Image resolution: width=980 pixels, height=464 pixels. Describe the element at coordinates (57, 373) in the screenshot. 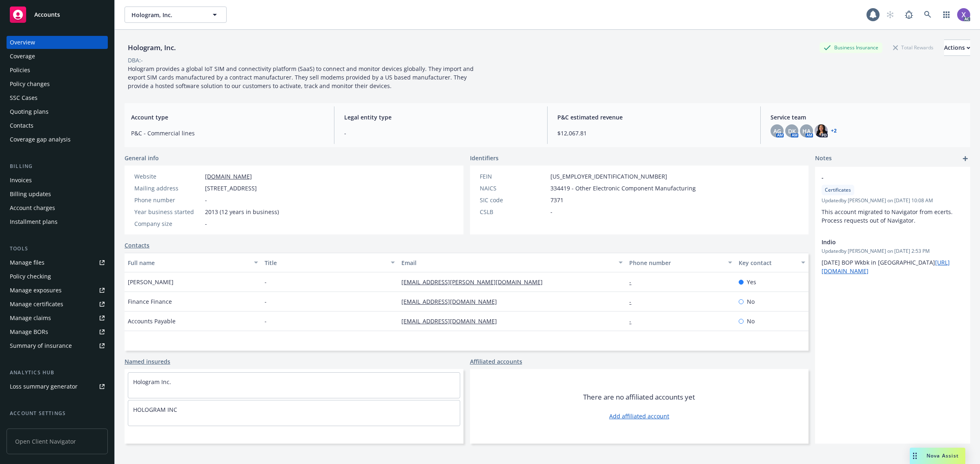

I see `div: Analytics hub` at that location.